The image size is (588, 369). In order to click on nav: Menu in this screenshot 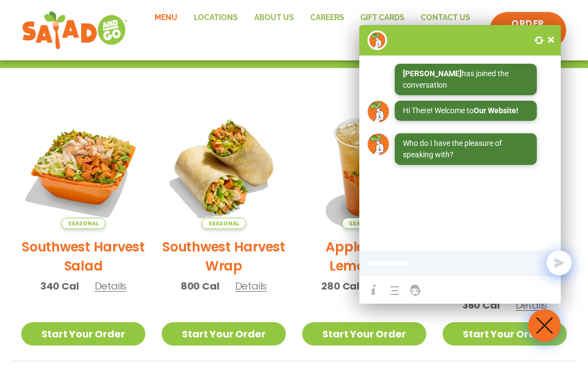, I will do `click(309, 30)`.